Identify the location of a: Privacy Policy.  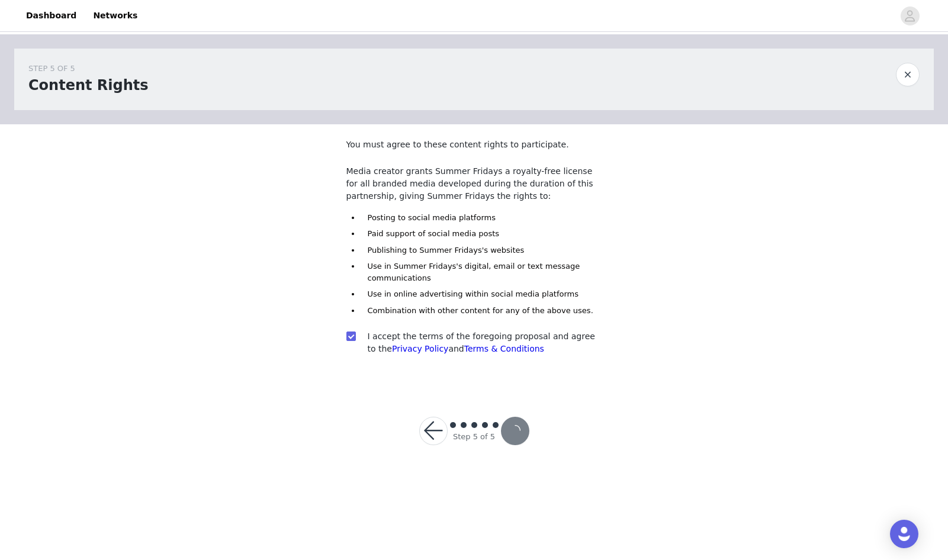
(420, 349).